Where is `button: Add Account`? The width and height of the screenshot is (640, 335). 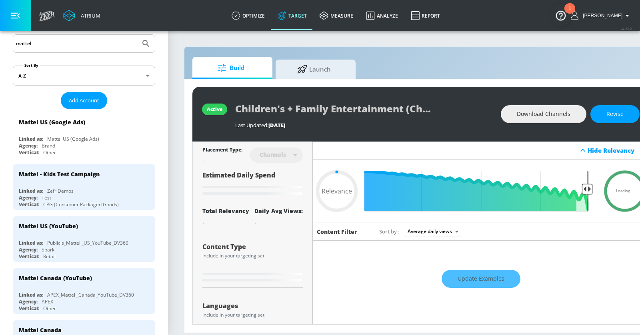 button: Add Account is located at coordinates (84, 100).